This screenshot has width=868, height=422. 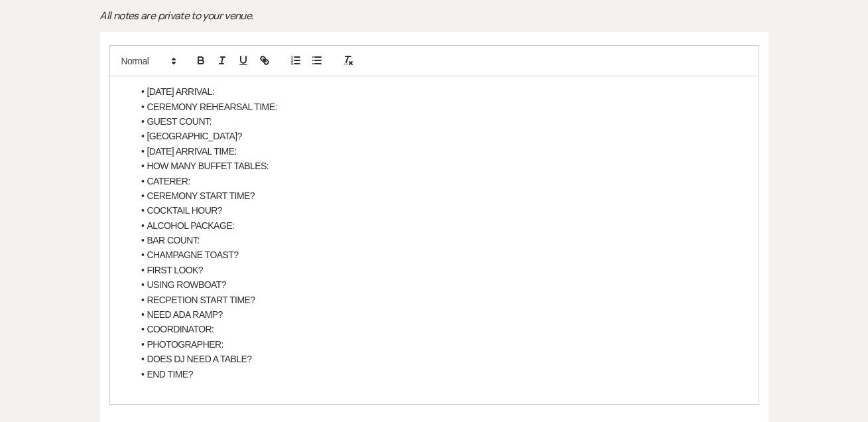 What do you see at coordinates (441, 181) in the screenshot?
I see `li: CATERER:` at bounding box center [441, 181].